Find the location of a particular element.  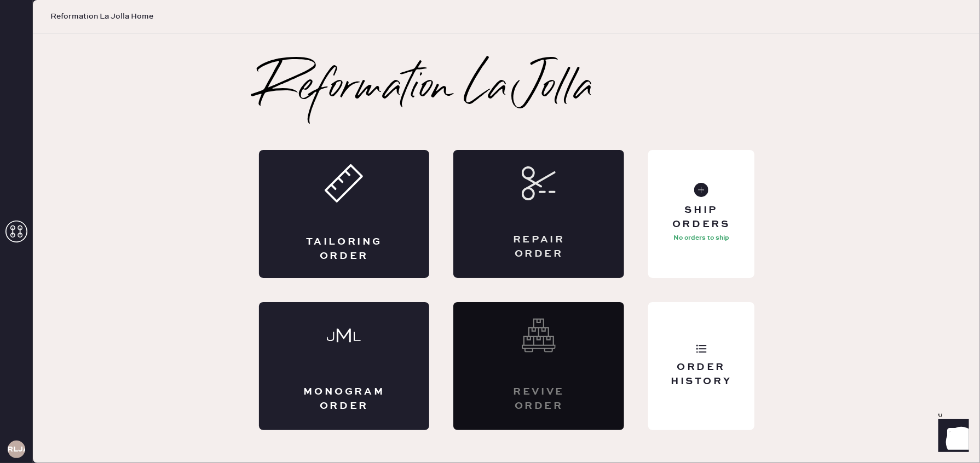

div: Revive order is located at coordinates (538, 399).